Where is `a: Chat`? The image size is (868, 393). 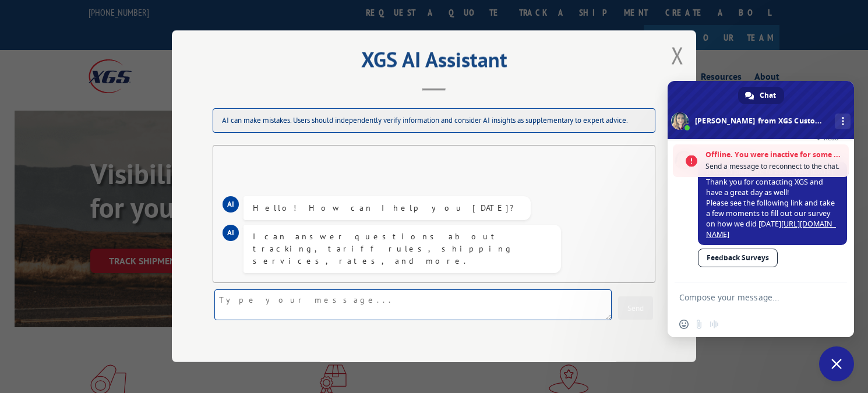 a: Chat is located at coordinates (761, 96).